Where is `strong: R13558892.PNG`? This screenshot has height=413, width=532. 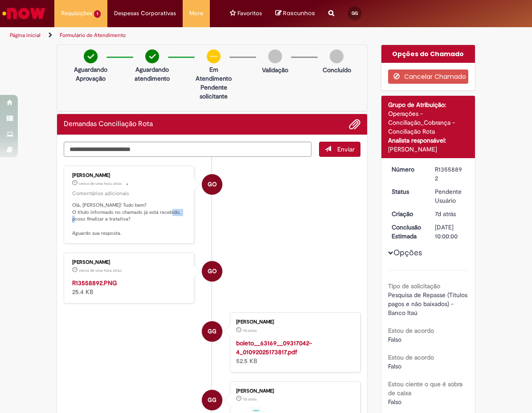
strong: R13558892.PNG is located at coordinates (94, 283).